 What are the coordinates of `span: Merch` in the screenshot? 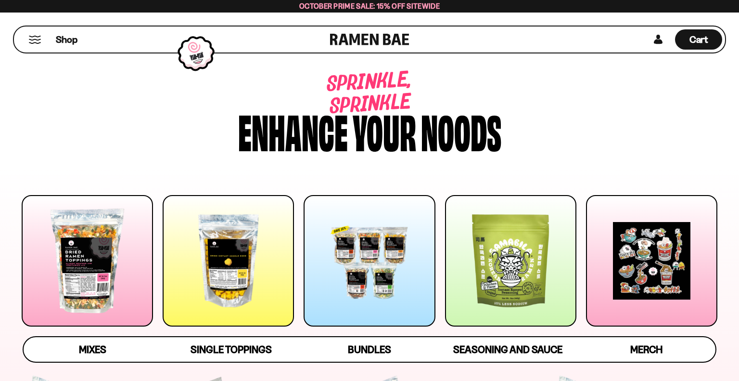 It's located at (646, 349).